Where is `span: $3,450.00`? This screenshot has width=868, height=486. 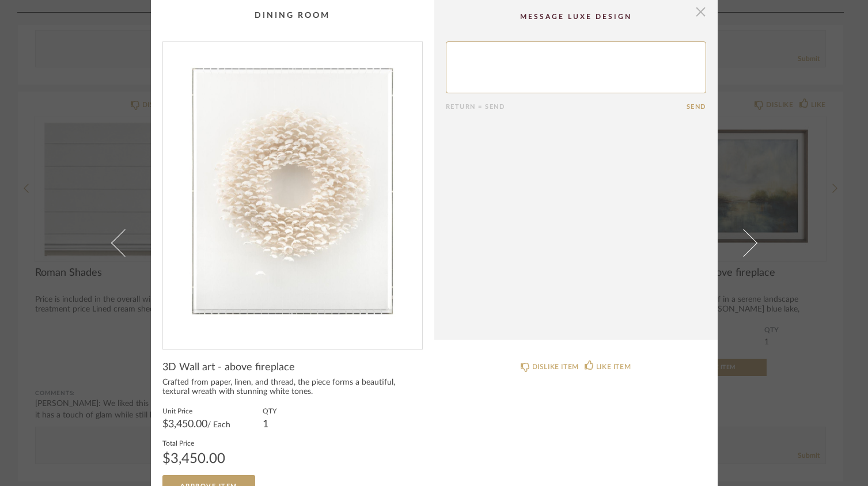
span: $3,450.00 is located at coordinates (185, 425).